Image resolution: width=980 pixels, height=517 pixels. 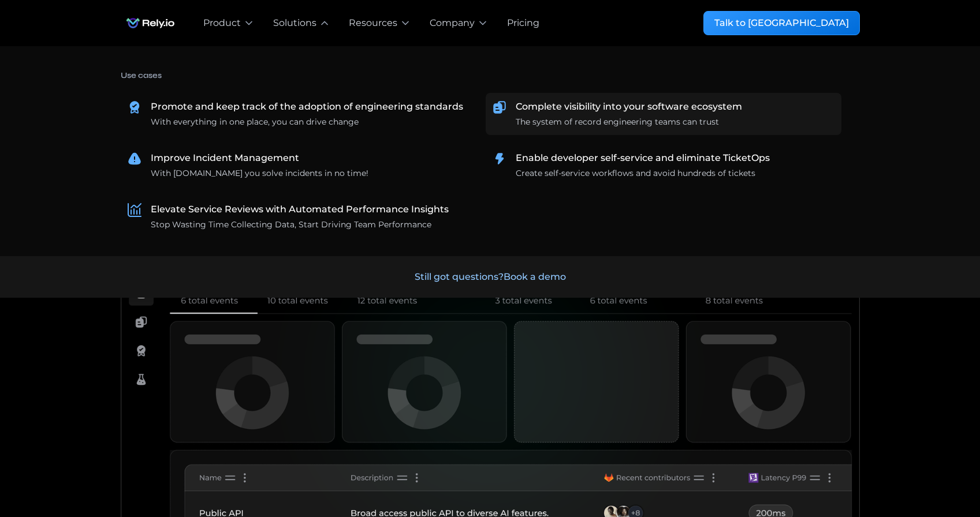 What do you see at coordinates (255, 122) in the screenshot?
I see `div: With everything in one place, you can drive change` at bounding box center [255, 122].